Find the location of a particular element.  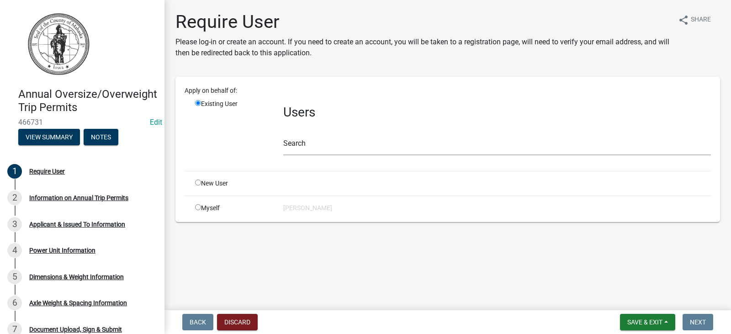

wm-modal-confirm: Edit Application Number is located at coordinates (156, 122).